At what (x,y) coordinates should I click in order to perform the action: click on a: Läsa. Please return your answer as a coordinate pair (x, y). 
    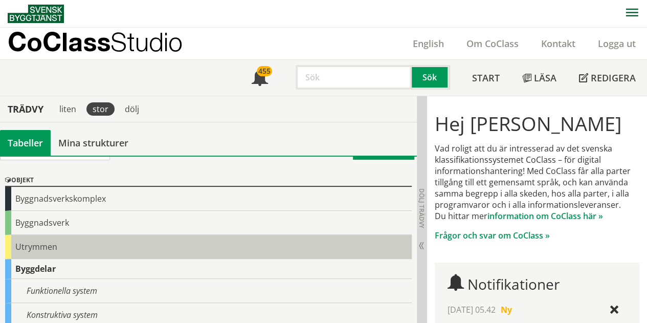
    Looking at the image, I should click on (539, 78).